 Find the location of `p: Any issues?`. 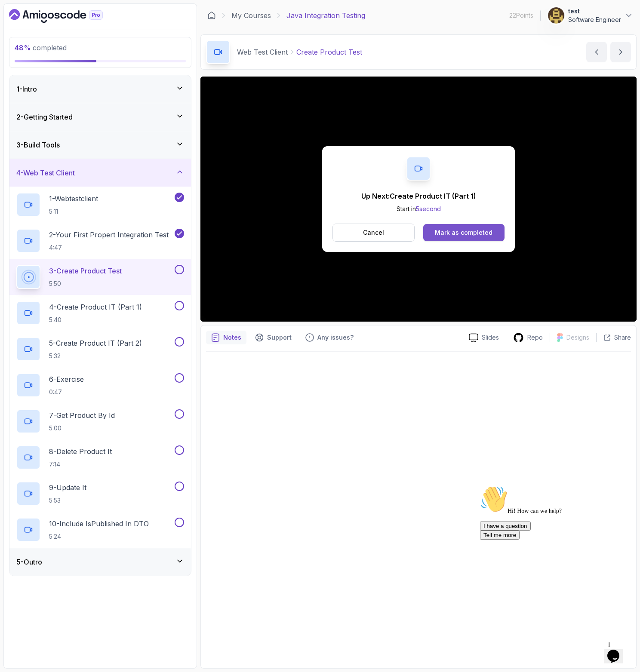

p: Any issues? is located at coordinates (335, 338).